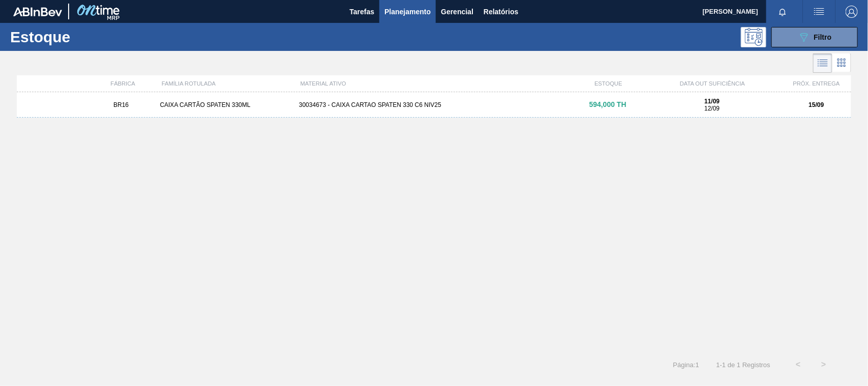  I want to click on span: 1 - 1 de 1 Registros, so click(742, 364).